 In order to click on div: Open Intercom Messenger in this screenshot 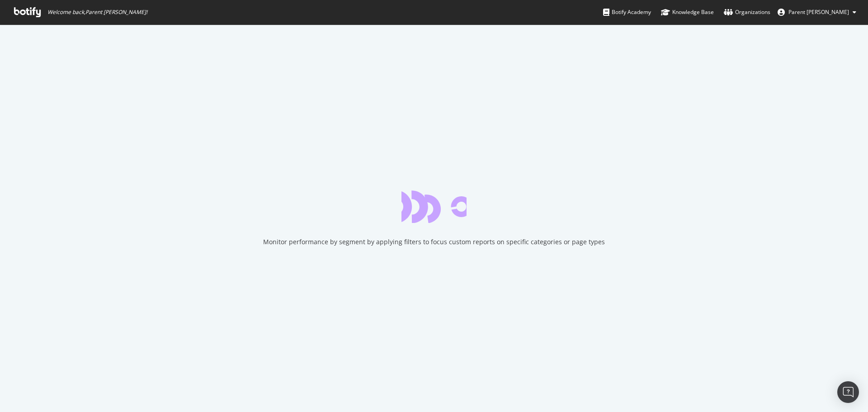, I will do `click(848, 392)`.